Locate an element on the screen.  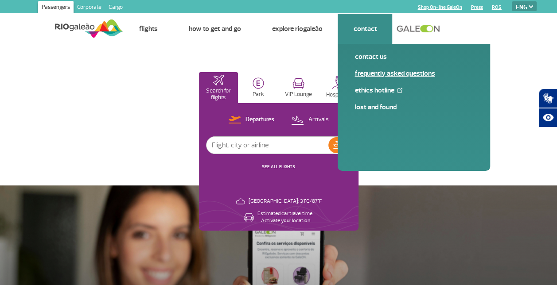
a: Frequently Asked Questions is located at coordinates (414, 74).